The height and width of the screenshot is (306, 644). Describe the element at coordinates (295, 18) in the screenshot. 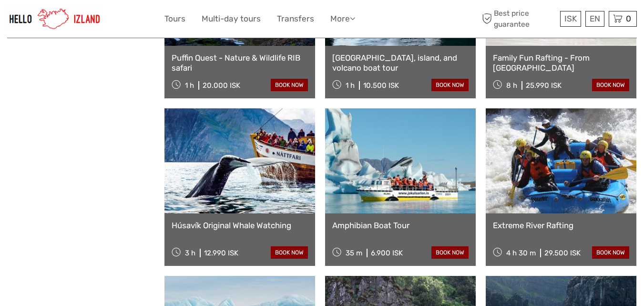

I see `a: Transfers` at that location.